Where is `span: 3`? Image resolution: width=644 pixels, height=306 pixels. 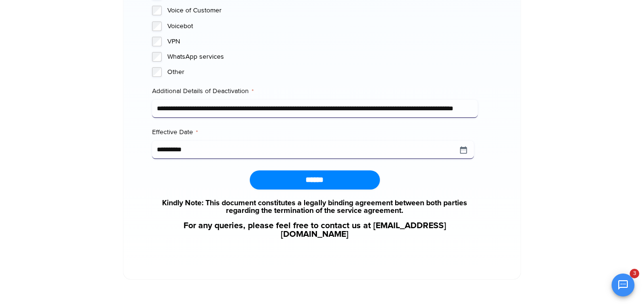
span: 3 is located at coordinates (635, 273).